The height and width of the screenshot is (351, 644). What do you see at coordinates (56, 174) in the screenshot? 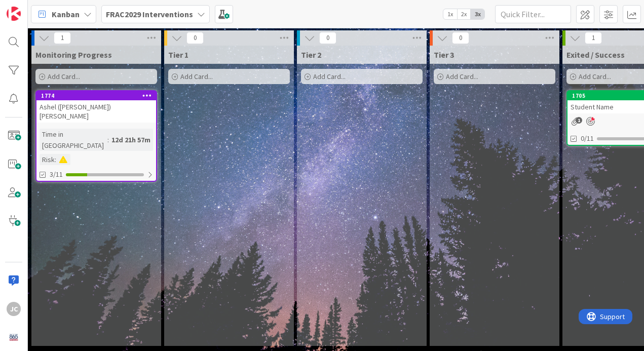
I see `span: 3/11` at bounding box center [56, 174].